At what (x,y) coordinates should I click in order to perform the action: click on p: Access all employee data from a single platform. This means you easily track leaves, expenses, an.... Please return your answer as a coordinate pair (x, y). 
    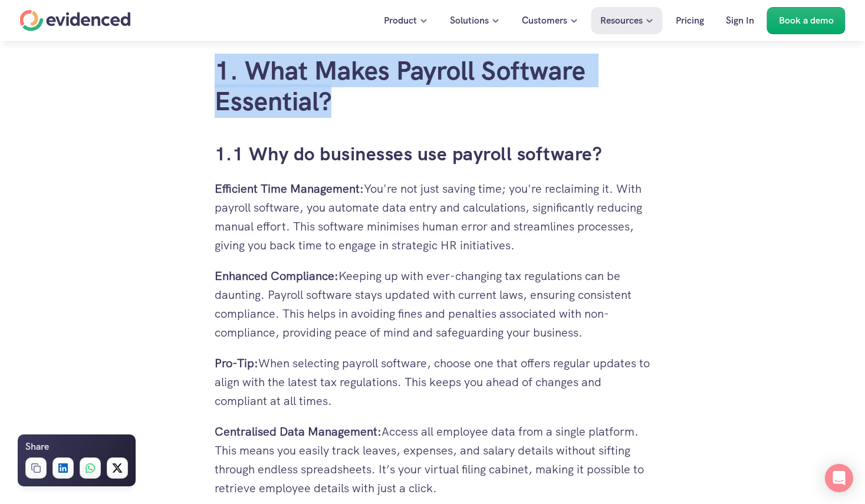
    Looking at the image, I should click on (433, 460).